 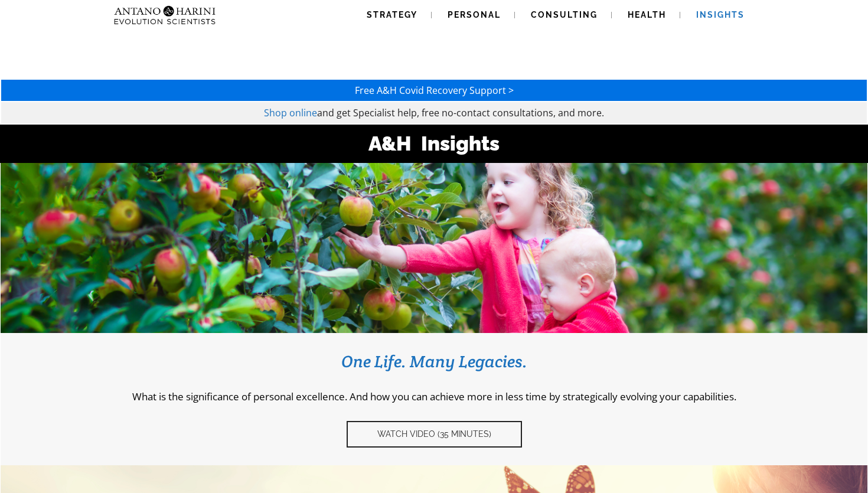 What do you see at coordinates (291, 113) in the screenshot?
I see `span: Shop online` at bounding box center [291, 113].